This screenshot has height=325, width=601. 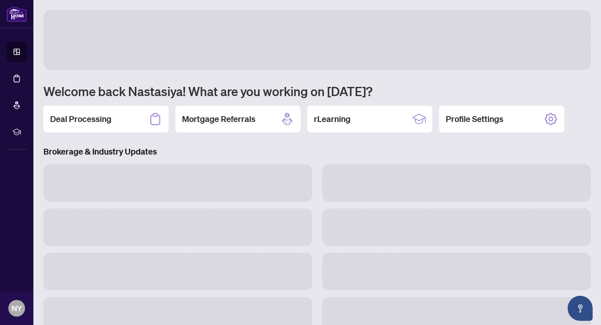 I want to click on h2: Deal Processing, so click(x=81, y=119).